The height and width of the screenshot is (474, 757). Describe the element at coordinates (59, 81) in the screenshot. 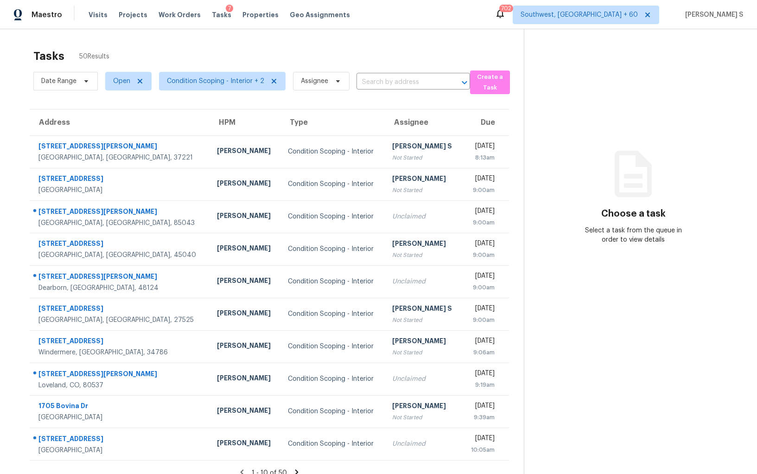

I see `span: Date Range` at that location.